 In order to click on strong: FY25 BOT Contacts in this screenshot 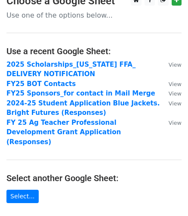, I will do `click(41, 84)`.